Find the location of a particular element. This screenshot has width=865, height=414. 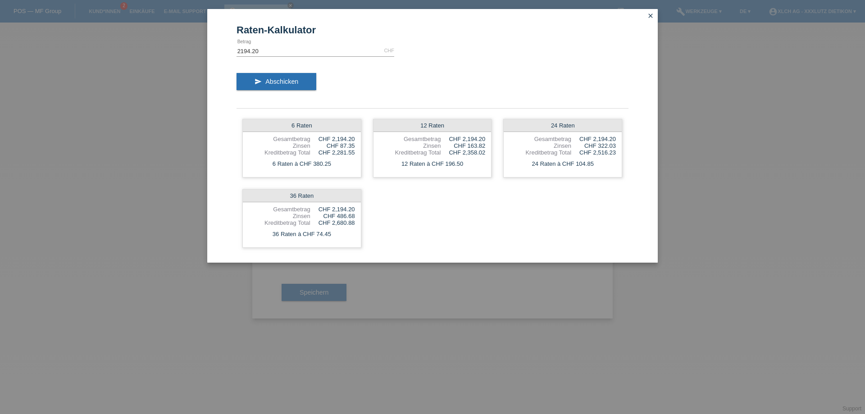

div: CHF 322.03 is located at coordinates (593, 146).